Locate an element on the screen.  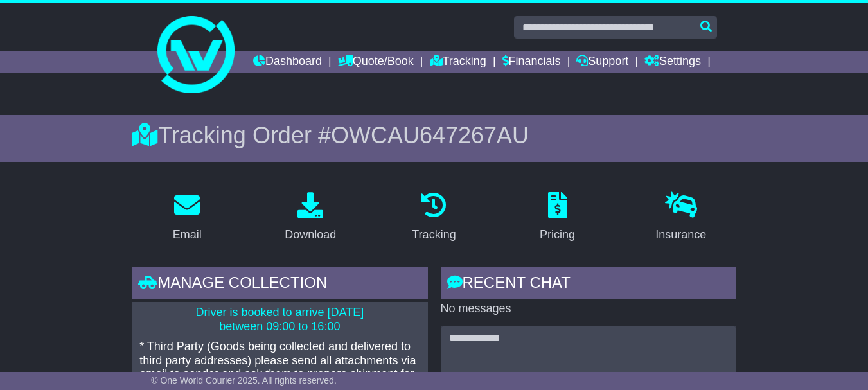
a: Financials is located at coordinates (531, 63).